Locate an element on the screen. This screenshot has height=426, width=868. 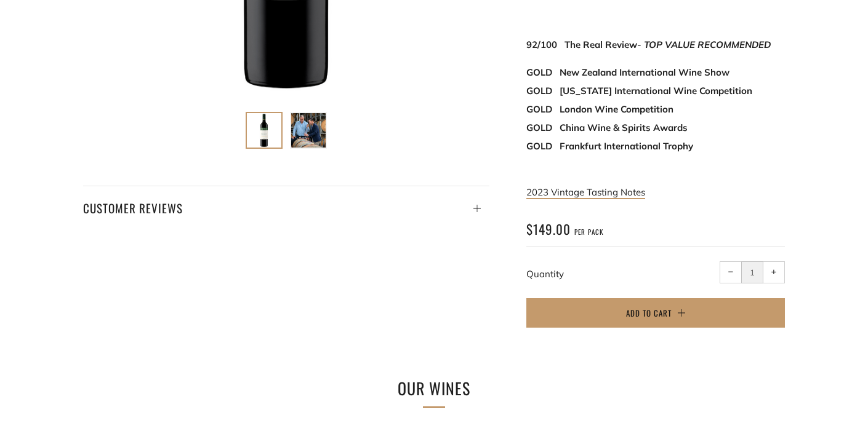
span: Add to Cart is located at coordinates (649, 313).